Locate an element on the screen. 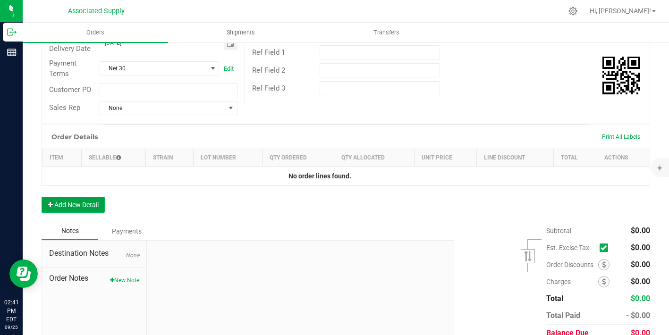  span: Destination Notes is located at coordinates (94, 254).